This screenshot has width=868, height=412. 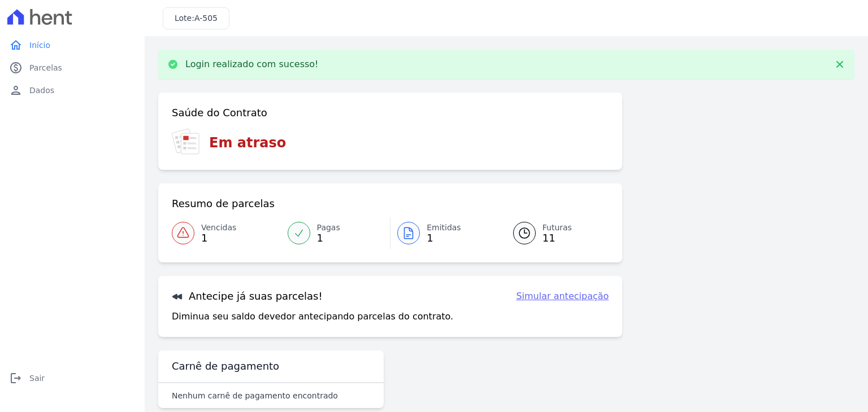 I want to click on h3: Resumo de parcelas, so click(x=223, y=204).